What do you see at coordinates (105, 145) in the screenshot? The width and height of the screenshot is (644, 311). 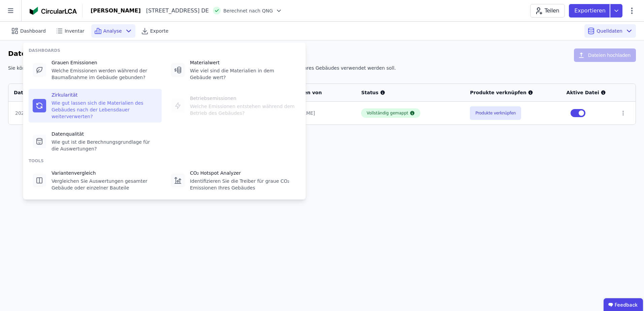 I see `div: Wie gut ist die Berechnungsgrundlage für die Auswertungen?` at bounding box center [105, 145].